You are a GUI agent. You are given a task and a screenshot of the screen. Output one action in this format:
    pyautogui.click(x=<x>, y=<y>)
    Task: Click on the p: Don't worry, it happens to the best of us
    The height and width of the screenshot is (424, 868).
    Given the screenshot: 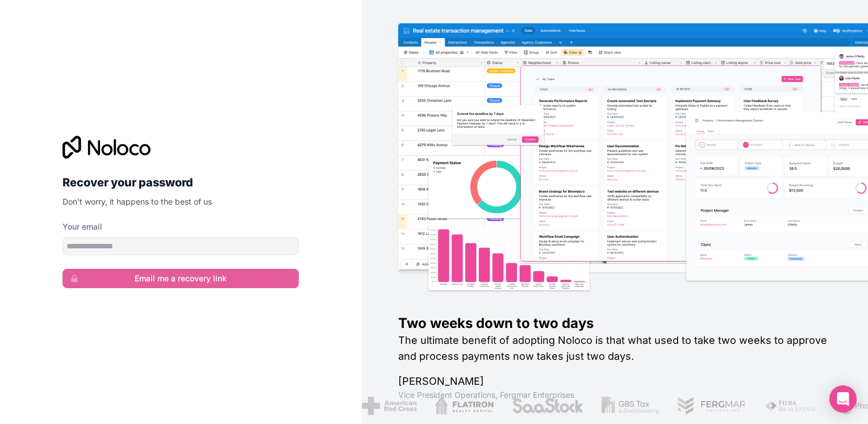 What is the action you would take?
    pyautogui.click(x=180, y=202)
    